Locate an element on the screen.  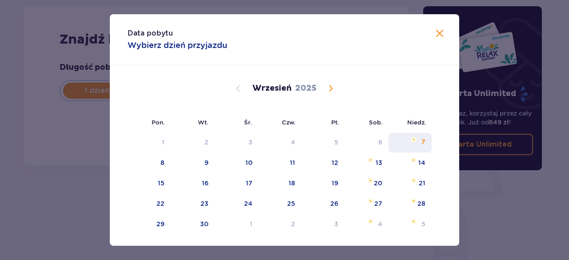
td: wtorek, 9 września 2025 is located at coordinates (192, 163).